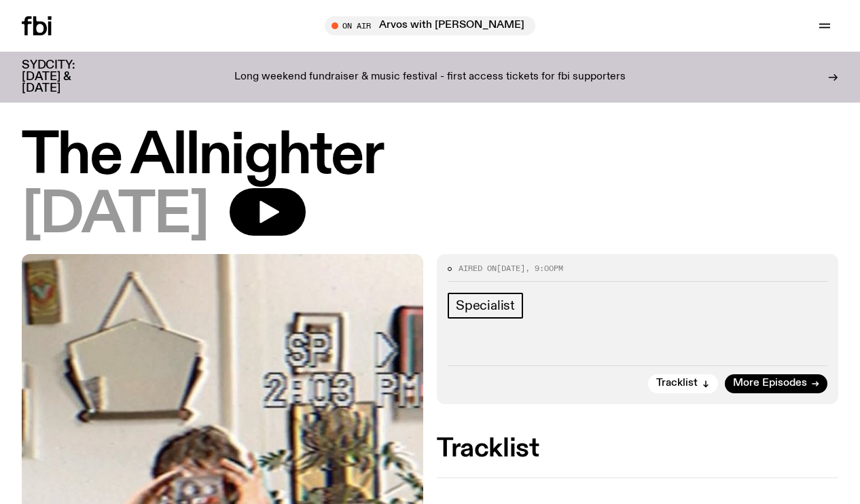 The width and height of the screenshot is (860, 504). I want to click on p: Long weekend fundraiser & music festival - first access tickets for fbi supporters, so click(430, 77).